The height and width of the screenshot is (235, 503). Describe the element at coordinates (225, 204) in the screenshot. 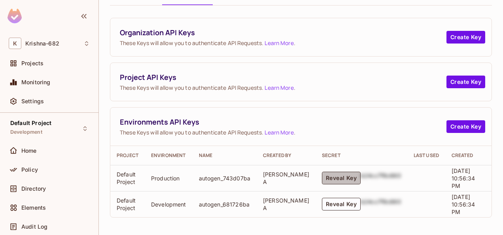

I see `td: autogen_681726ba` at that location.